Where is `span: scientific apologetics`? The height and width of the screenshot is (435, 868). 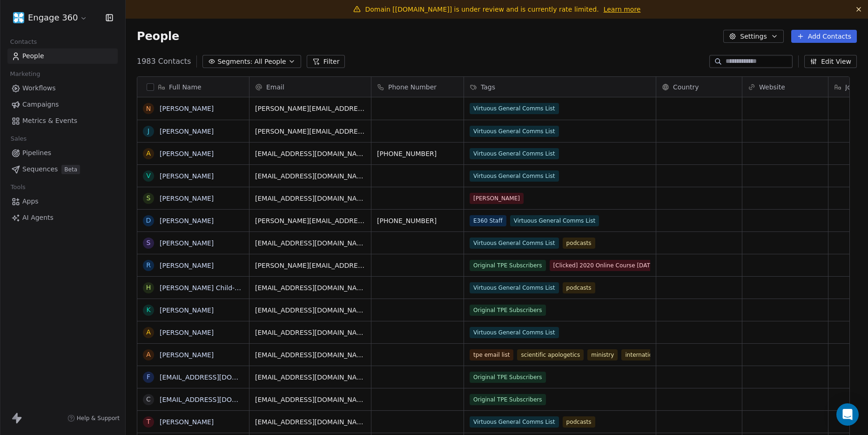 span: scientific apologetics is located at coordinates (549, 354).